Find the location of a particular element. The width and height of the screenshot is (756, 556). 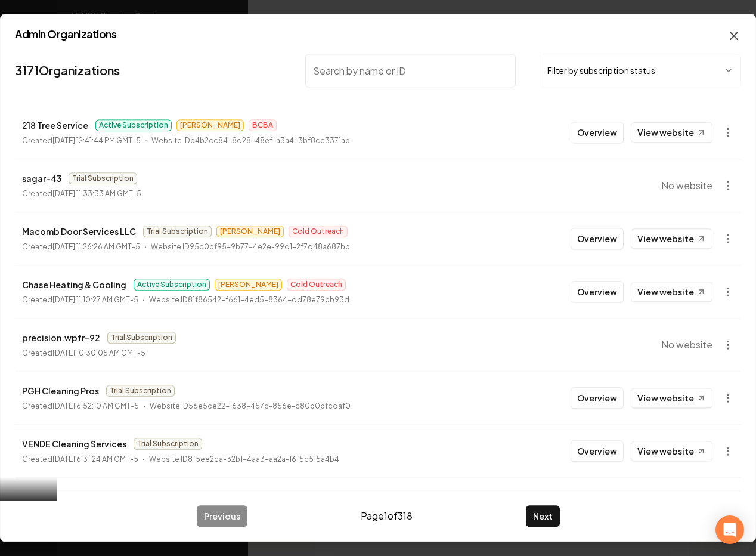

p: VENDE Cleaning Services is located at coordinates (74, 444).